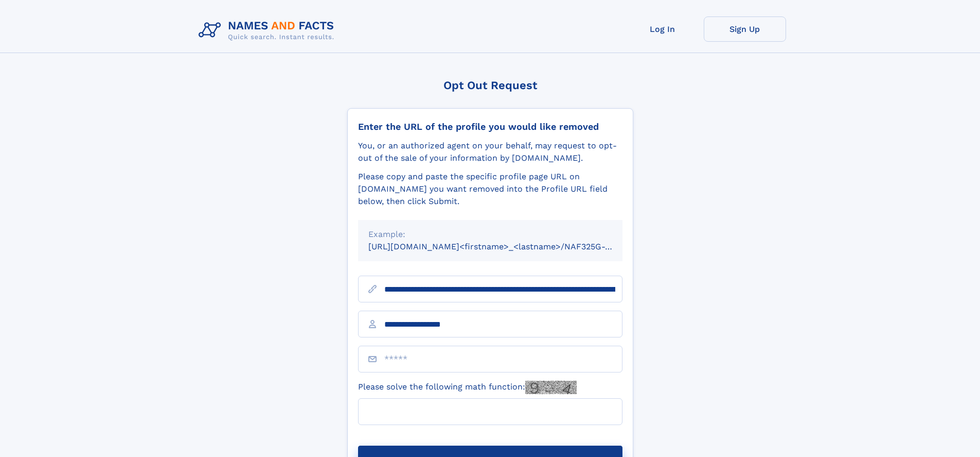 The height and width of the screenshot is (457, 980). I want to click on div: Opt Out Request, so click(490, 85).